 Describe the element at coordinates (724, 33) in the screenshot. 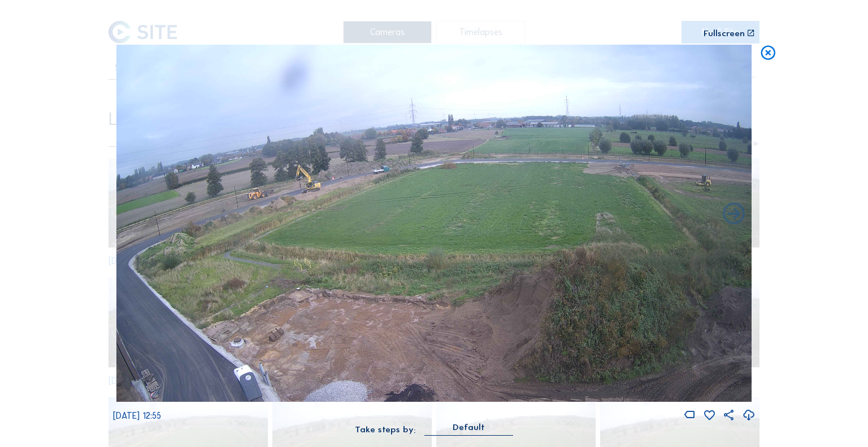

I see `div: Fullscreen` at that location.